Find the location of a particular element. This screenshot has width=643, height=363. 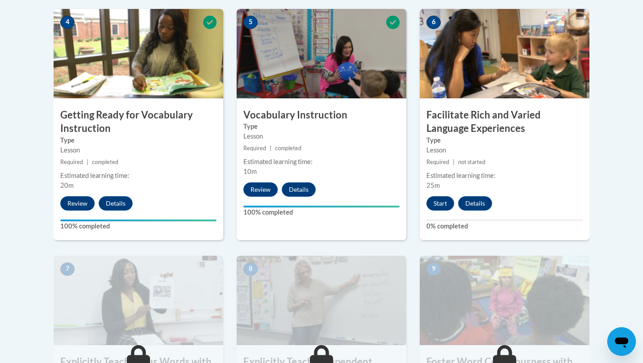

button: Start is located at coordinates (440, 203).